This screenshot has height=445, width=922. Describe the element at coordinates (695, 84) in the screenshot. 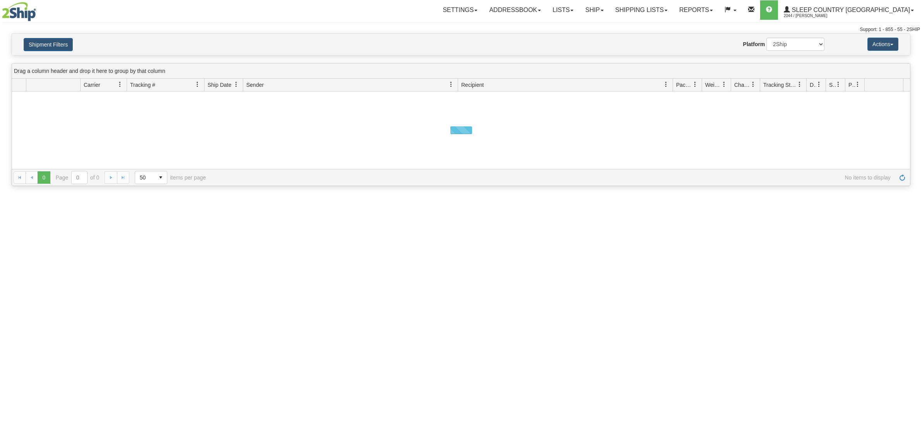

I see `a: Packages filter column settings` at that location.